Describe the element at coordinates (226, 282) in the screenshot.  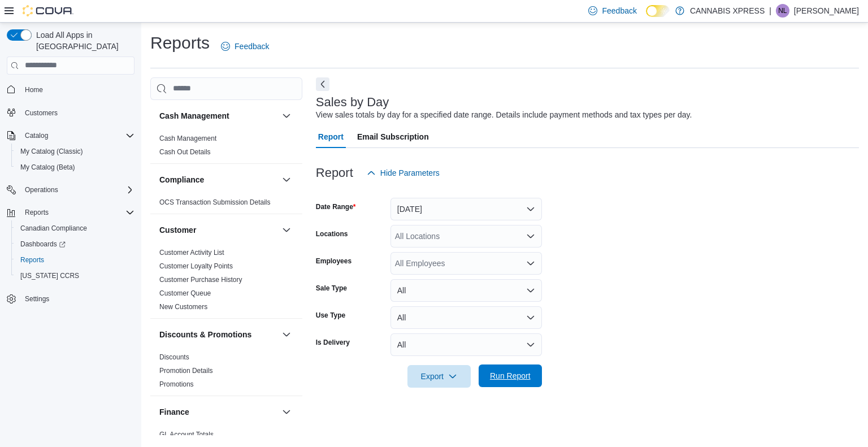
I see `div: Customer` at that location.